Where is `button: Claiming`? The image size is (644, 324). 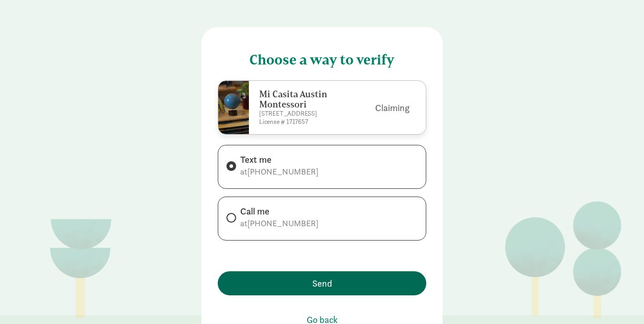
button: Claiming is located at coordinates (393, 107).